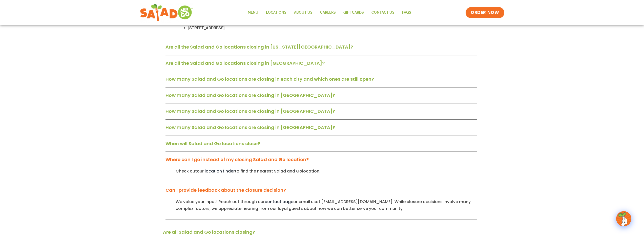 The image size is (644, 239). Describe the element at coordinates (276, 12) in the screenshot. I see `a: Locations` at that location.